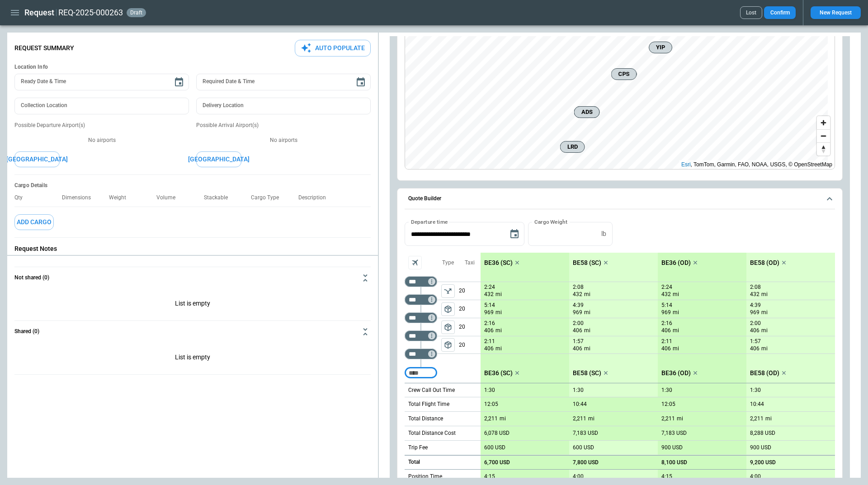  I want to click on p: Volume, so click(170, 198).